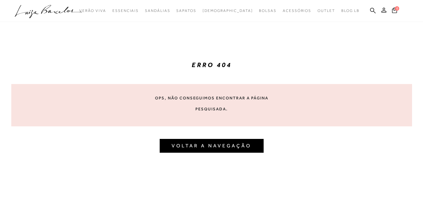 Image resolution: width=423 pixels, height=201 pixels. Describe the element at coordinates (126, 11) in the screenshot. I see `span: Essenciais` at that location.